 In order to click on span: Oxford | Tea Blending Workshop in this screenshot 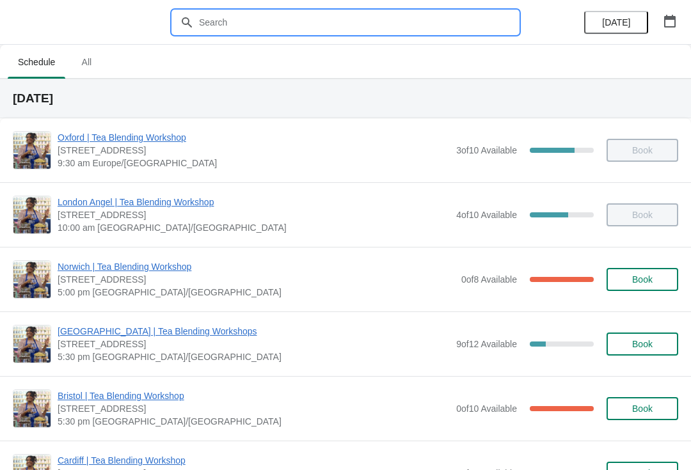, I will do `click(253, 137)`.